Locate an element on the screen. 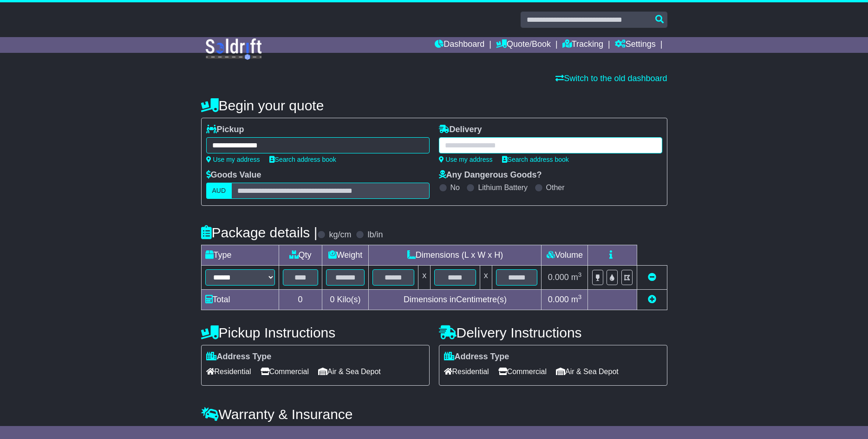  h4: Begin your quote is located at coordinates (434, 105).